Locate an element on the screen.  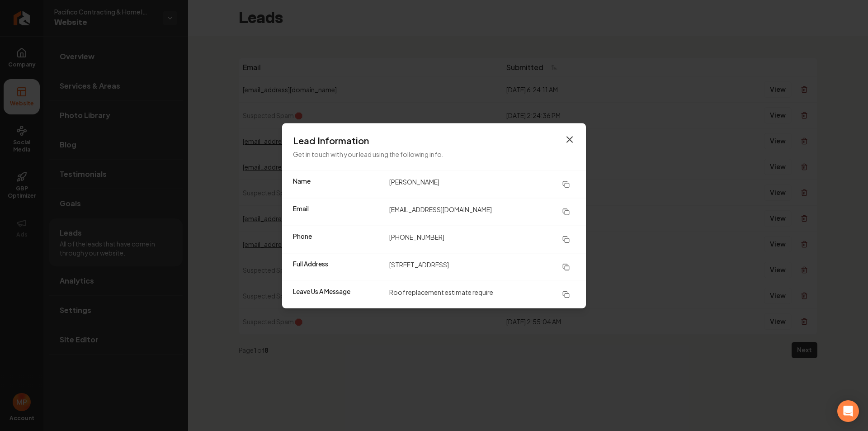
p: Get in touch with your lead using the following info. is located at coordinates (434, 154).